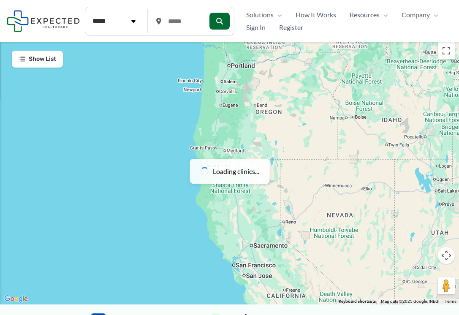  I want to click on span: Company, so click(416, 15).